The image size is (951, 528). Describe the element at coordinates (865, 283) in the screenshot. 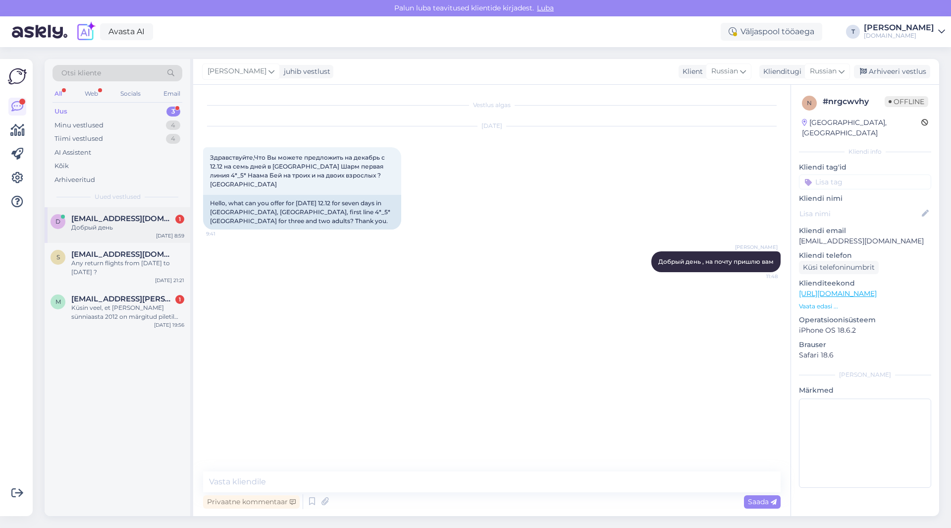

I see `p: Klienditeekond` at that location.